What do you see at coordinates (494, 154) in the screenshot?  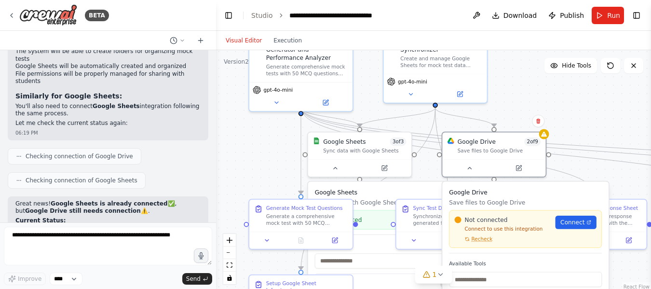 I see `div: Google DriveGoogle Drive2of9Save files to Google DriveGoogle DriveSave files to Google DriveNot c...` at bounding box center [494, 154].